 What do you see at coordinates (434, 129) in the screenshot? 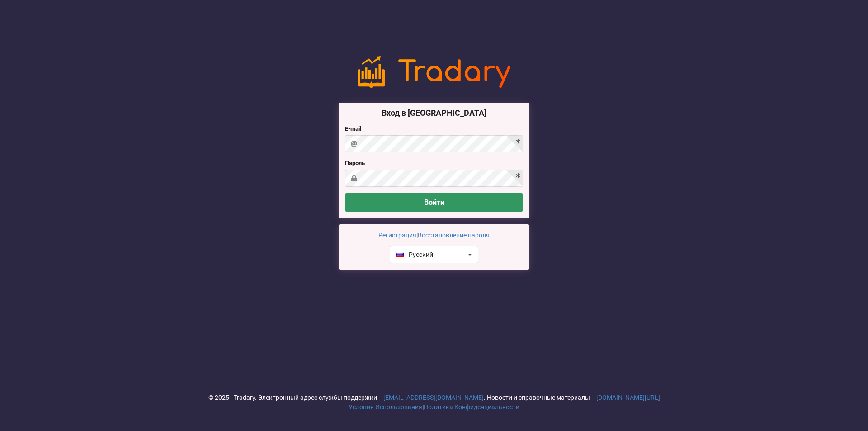
I see `label: E-mail` at bounding box center [434, 129].